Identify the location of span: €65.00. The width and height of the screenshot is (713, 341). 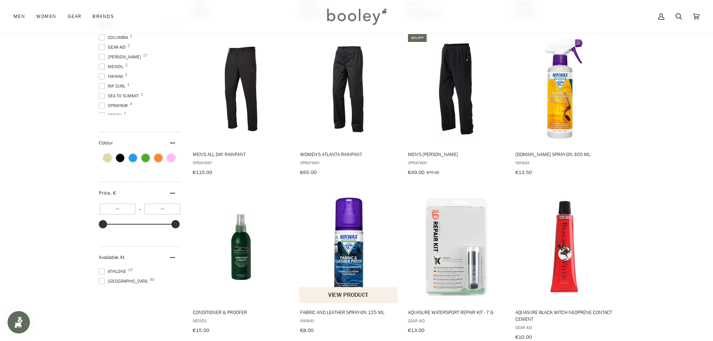
(309, 172).